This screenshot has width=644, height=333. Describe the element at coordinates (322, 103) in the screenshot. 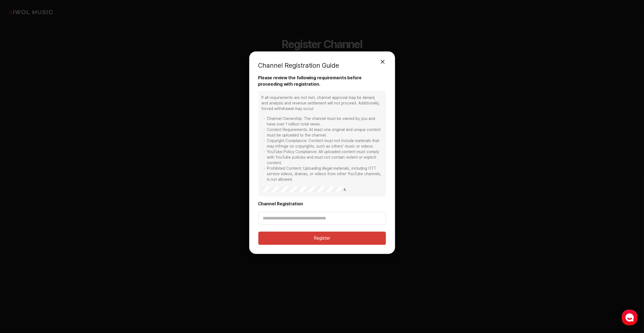

I see `p: If all requirements are not met, channel approval may be denied, and analysis and revenue settlem...` at that location.